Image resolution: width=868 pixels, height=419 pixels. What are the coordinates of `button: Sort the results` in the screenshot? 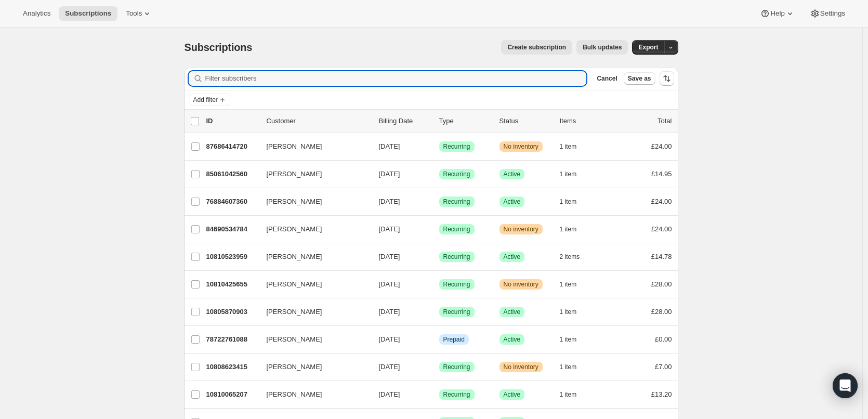 It's located at (666, 78).